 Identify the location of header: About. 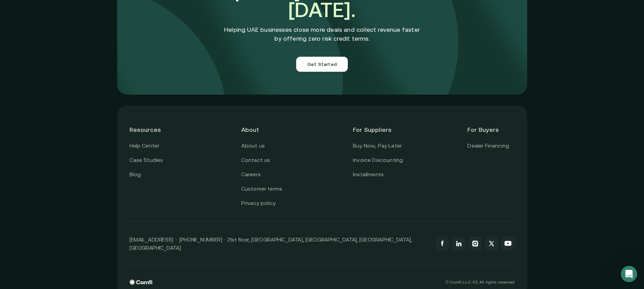
(264, 129).